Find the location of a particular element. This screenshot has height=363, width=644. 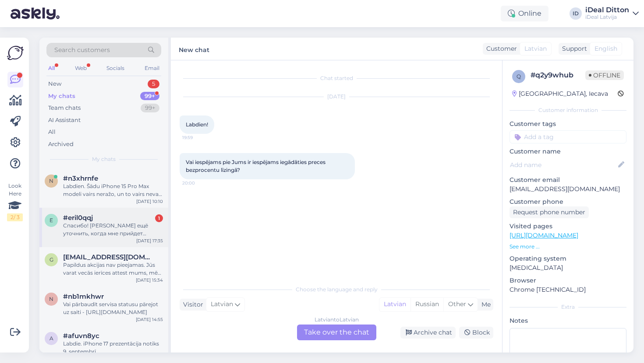

div: Archive chat is located at coordinates (428, 333).